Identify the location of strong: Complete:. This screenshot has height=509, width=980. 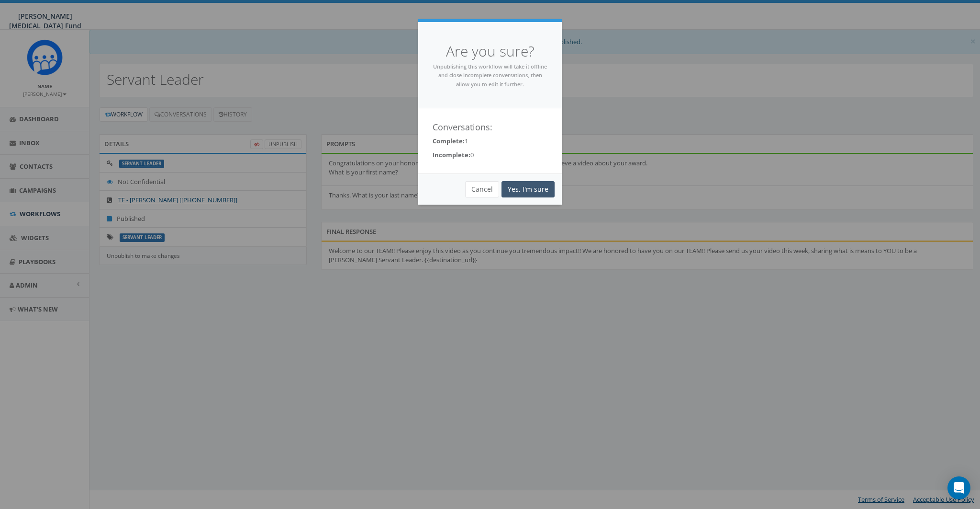
(449, 141).